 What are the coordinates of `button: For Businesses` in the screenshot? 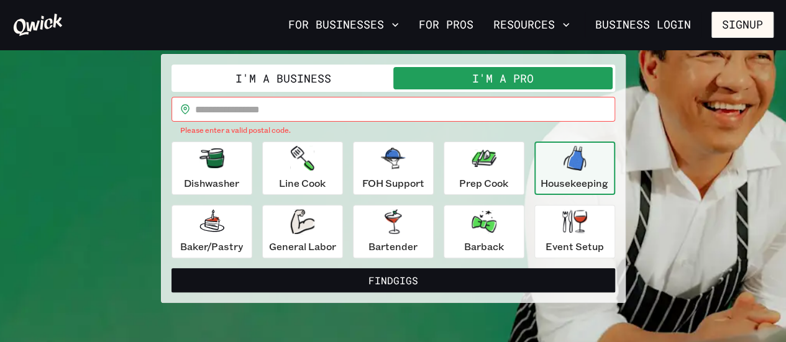 It's located at (343, 25).